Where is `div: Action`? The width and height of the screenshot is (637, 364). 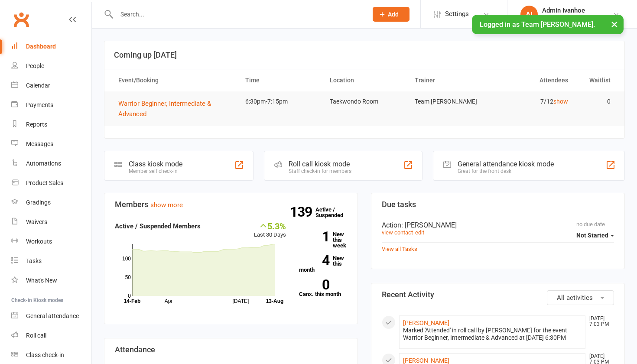
div: Action is located at coordinates (498, 225).